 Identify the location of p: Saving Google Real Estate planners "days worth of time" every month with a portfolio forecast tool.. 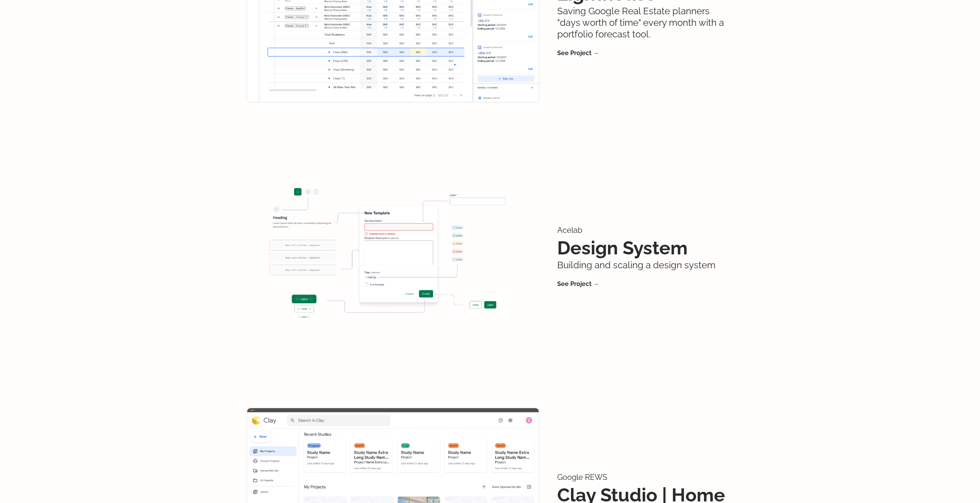
(642, 23).